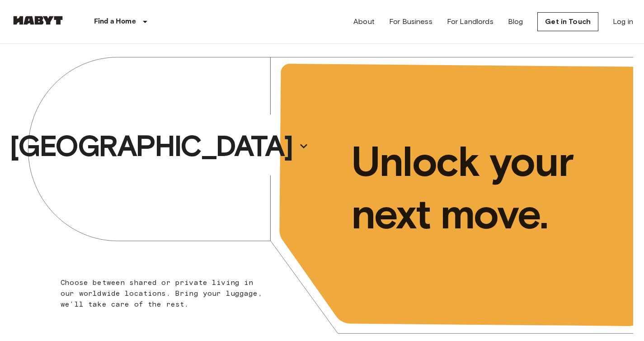 This screenshot has height=341, width=644. I want to click on a: About, so click(363, 22).